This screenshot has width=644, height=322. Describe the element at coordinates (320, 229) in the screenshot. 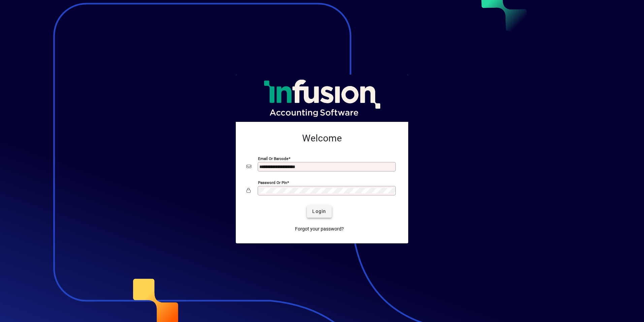

I see `a: Forgot your password?` at that location.